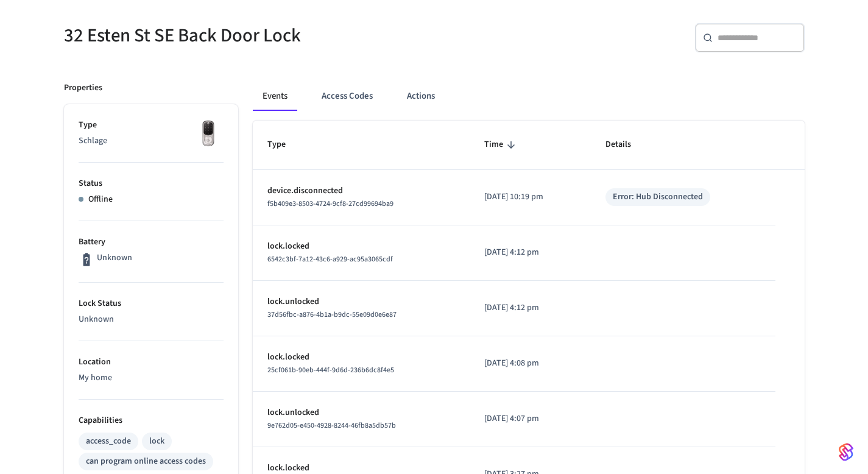 The image size is (868, 474). What do you see at coordinates (330, 203) in the screenshot?
I see `span: f5b409e3-8503-4724-9cf8-27cd99694ba9` at bounding box center [330, 203].